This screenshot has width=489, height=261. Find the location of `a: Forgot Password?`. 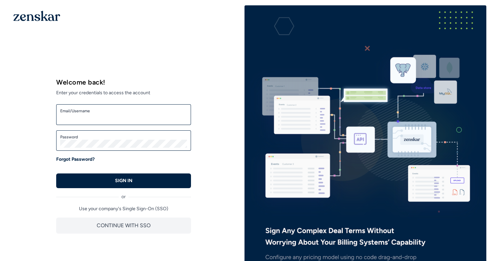

a: Forgot Password? is located at coordinates (75, 160).